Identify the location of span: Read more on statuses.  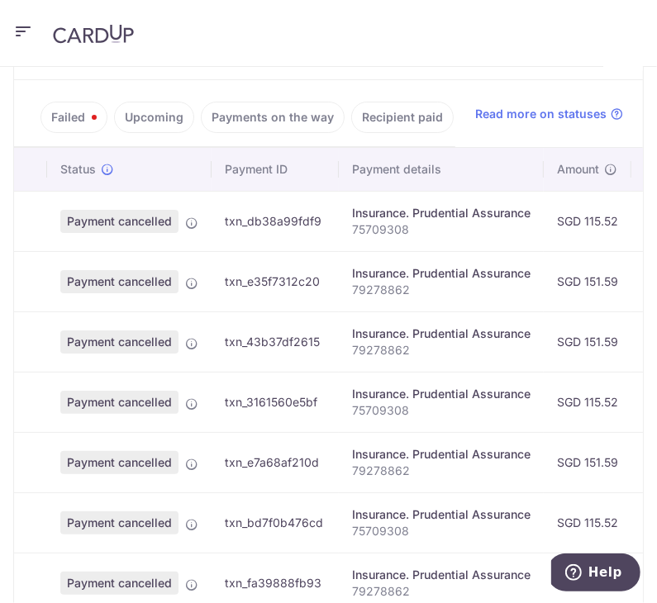
(541, 114).